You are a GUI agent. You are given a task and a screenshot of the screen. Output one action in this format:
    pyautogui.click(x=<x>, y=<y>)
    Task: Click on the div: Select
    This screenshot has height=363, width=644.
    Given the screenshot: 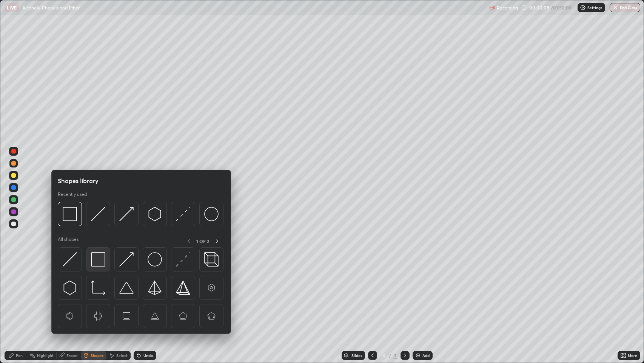 What is the action you would take?
    pyautogui.click(x=122, y=355)
    